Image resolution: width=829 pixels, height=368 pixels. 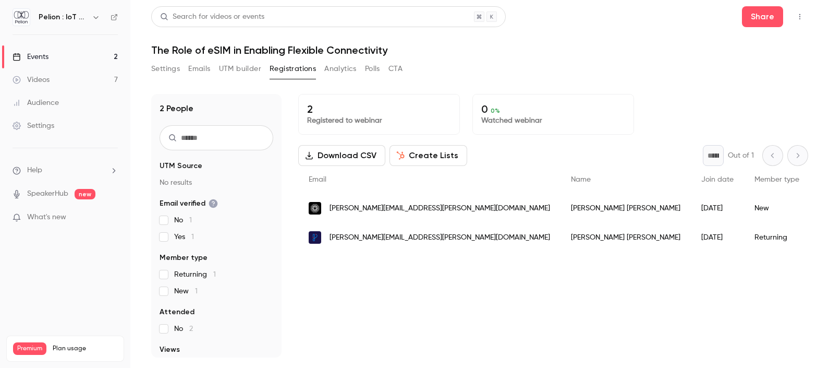 What do you see at coordinates (428, 155) in the screenshot?
I see `button: Create Lists` at bounding box center [428, 155].